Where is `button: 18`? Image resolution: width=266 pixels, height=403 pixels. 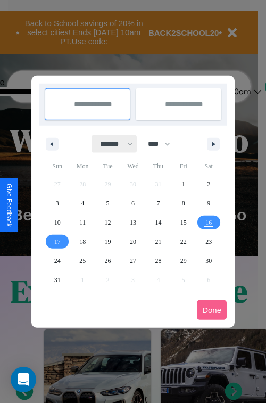
button: 18 is located at coordinates (82, 242).